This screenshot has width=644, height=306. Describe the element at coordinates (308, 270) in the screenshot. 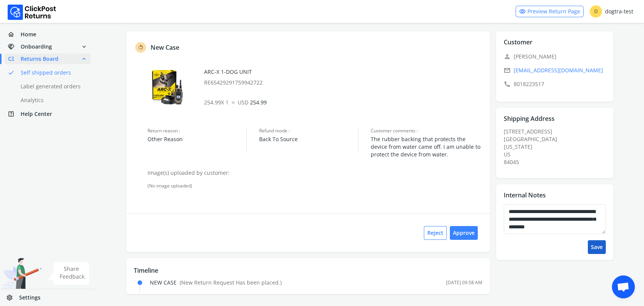

I see `p: Timeline` at that location.